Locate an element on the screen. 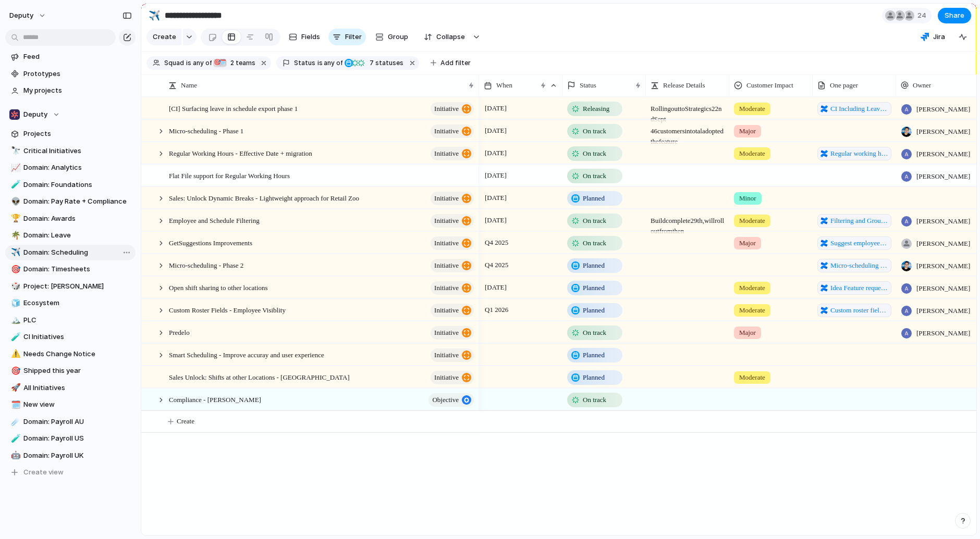 The width and height of the screenshot is (980, 539). a: 🧪Domain: Payroll US is located at coordinates (70, 439).